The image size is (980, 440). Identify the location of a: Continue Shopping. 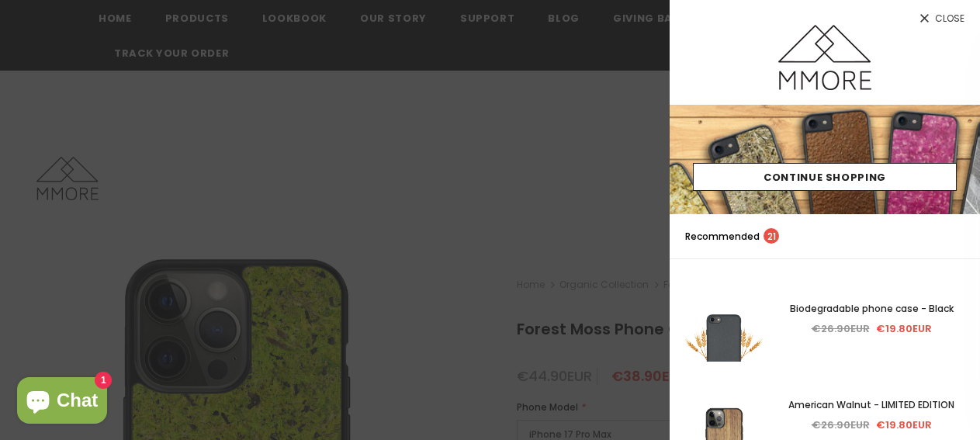
(825, 177).